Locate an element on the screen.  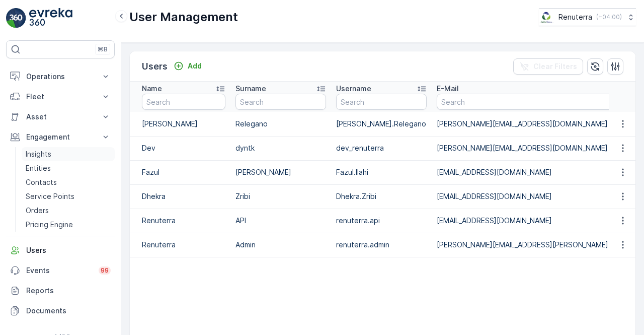
p: Insights is located at coordinates (38, 154).